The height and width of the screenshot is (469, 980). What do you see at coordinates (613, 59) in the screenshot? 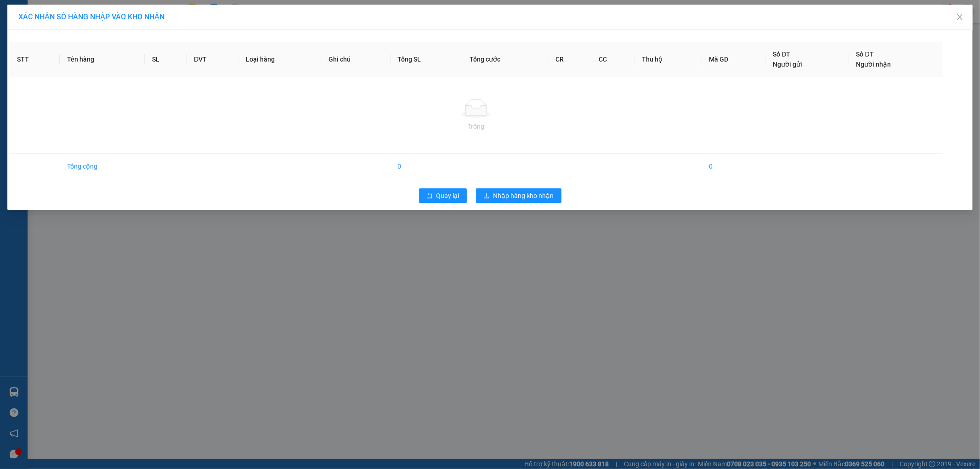
I see `th: CC` at bounding box center [613, 59].